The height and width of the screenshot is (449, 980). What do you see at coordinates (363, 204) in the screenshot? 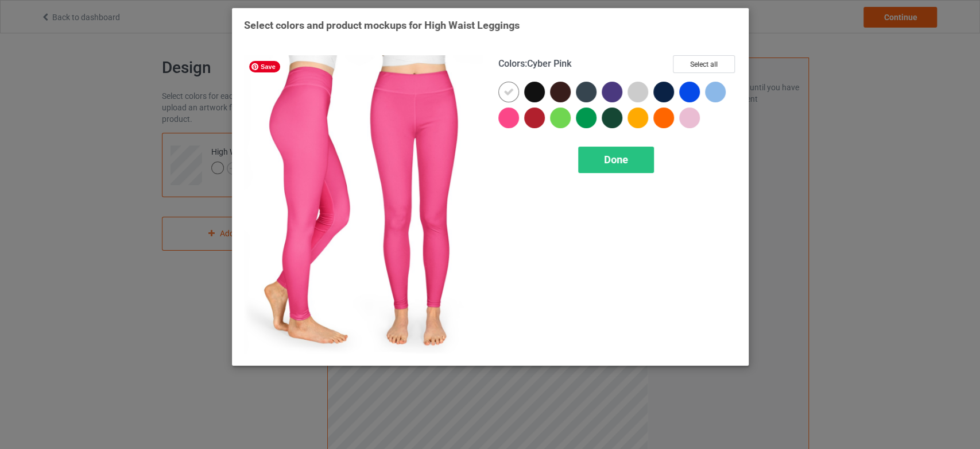
I see `img: regular.jpg` at bounding box center [363, 204].